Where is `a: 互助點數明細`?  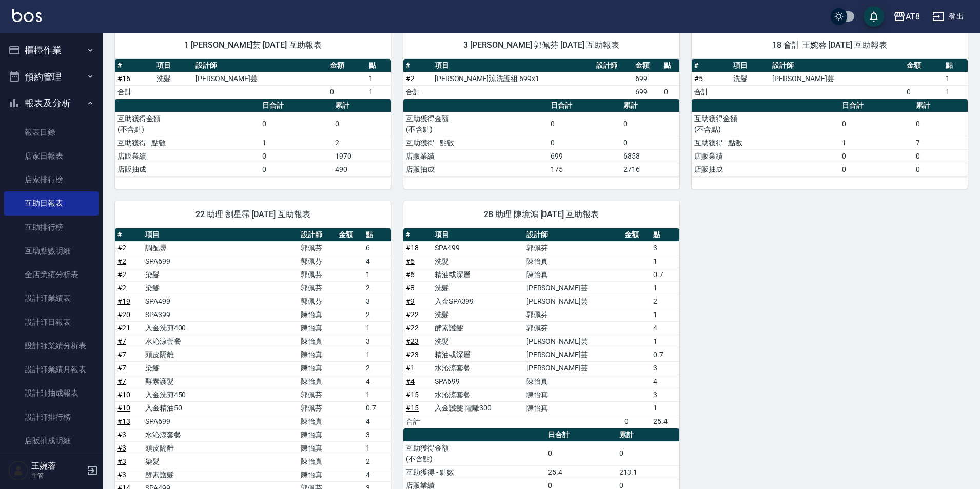
a: 互助點數明細 is located at coordinates (51, 251).